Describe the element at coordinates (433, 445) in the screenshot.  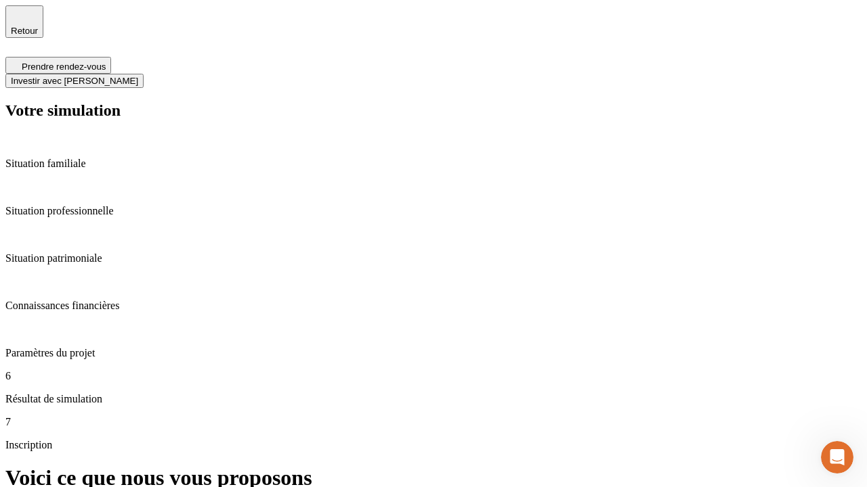
I see `p: Inscription` at that location.